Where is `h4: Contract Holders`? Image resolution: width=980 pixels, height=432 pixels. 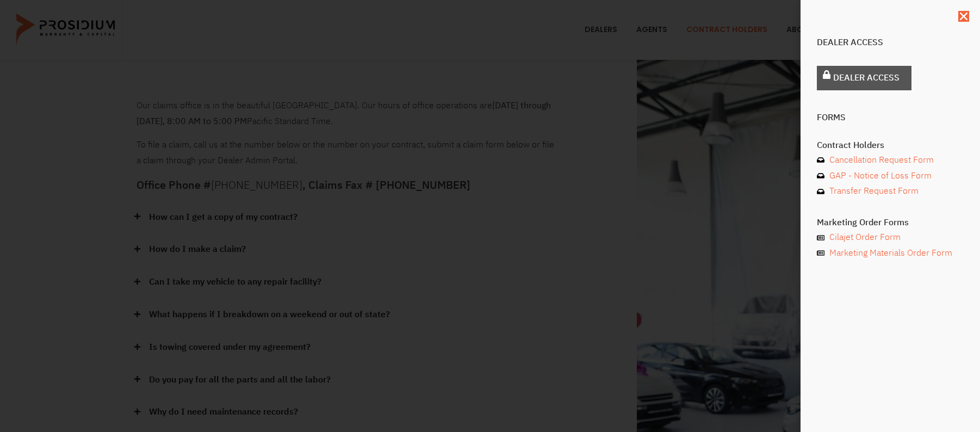
h4: Contract Holders is located at coordinates (890, 145).